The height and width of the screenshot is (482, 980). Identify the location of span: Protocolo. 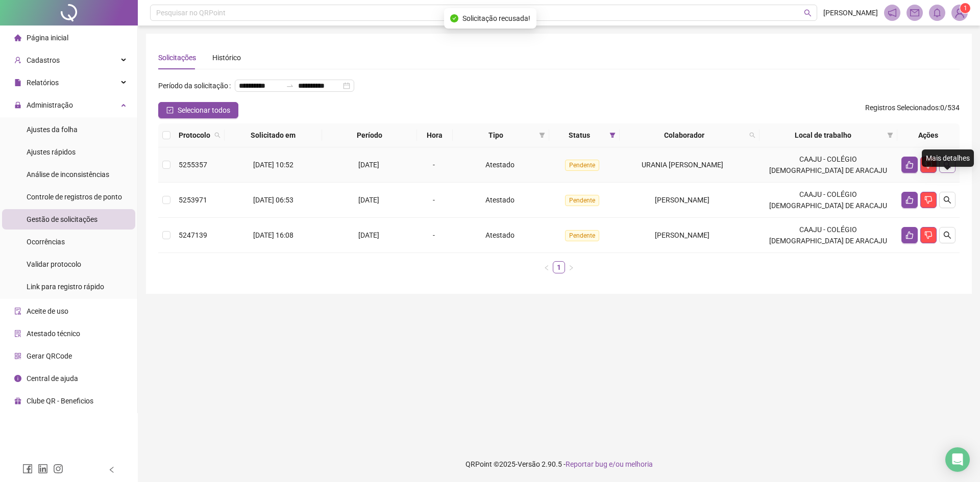
(194, 135).